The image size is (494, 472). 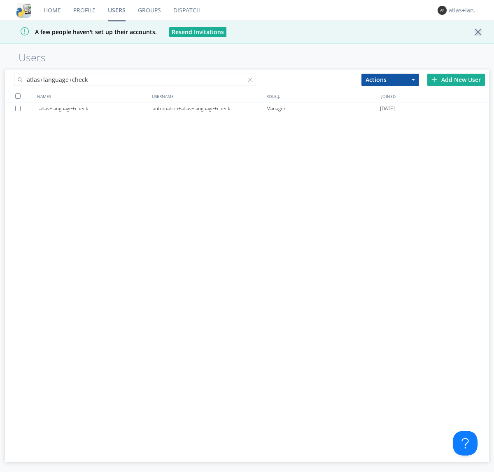 What do you see at coordinates (442, 10) in the screenshot?
I see `img: 373638.png` at bounding box center [442, 10].